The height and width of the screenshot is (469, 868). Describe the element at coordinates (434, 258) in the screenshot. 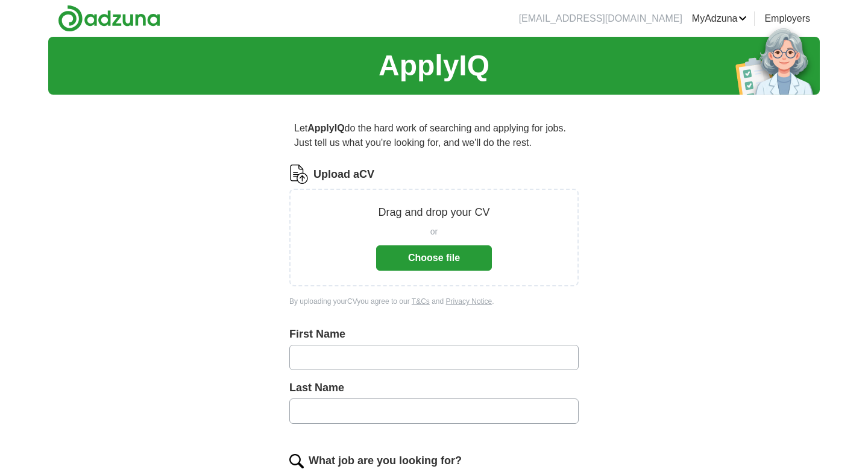

I see `button: Choose file` at that location.